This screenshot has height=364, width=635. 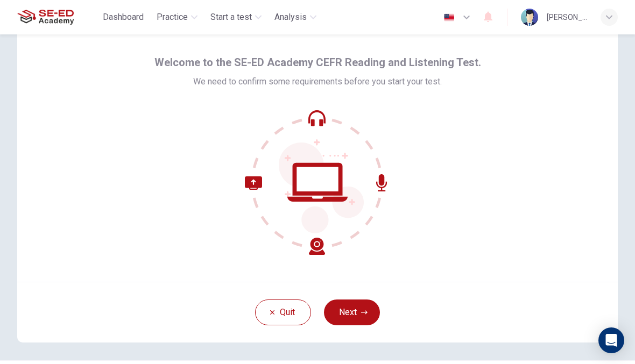 I want to click on button: Analysis, so click(x=295, y=17).